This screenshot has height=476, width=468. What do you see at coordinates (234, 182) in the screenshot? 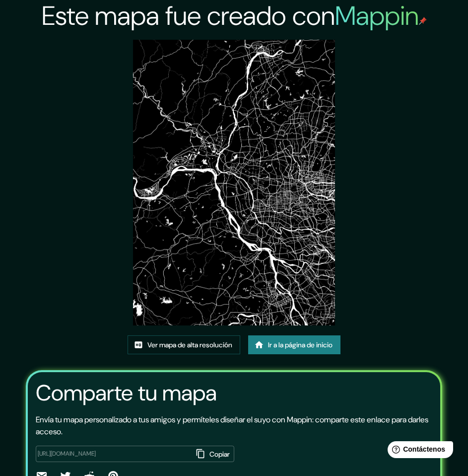
I see `img: created-map` at bounding box center [234, 182].